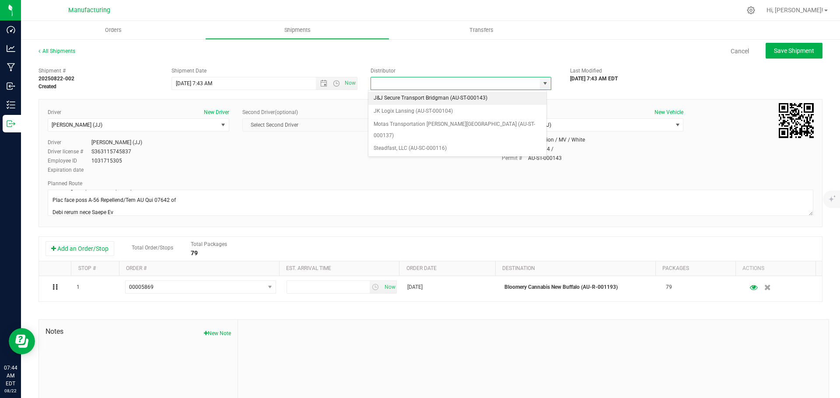 This screenshot has height=398, width=840. What do you see at coordinates (57, 51) in the screenshot?
I see `a: All Shipments` at bounding box center [57, 51].